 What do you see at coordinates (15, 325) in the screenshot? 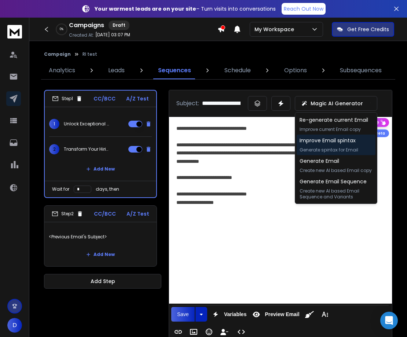
I see `button: D` at bounding box center [15, 325].